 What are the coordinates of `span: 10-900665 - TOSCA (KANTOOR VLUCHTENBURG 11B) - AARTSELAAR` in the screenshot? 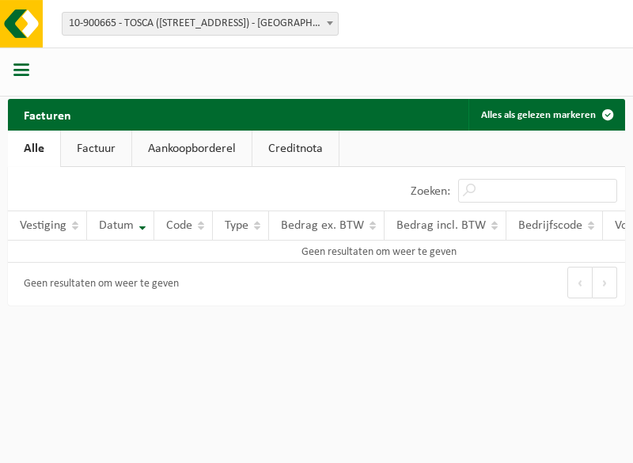 It's located at (200, 24).